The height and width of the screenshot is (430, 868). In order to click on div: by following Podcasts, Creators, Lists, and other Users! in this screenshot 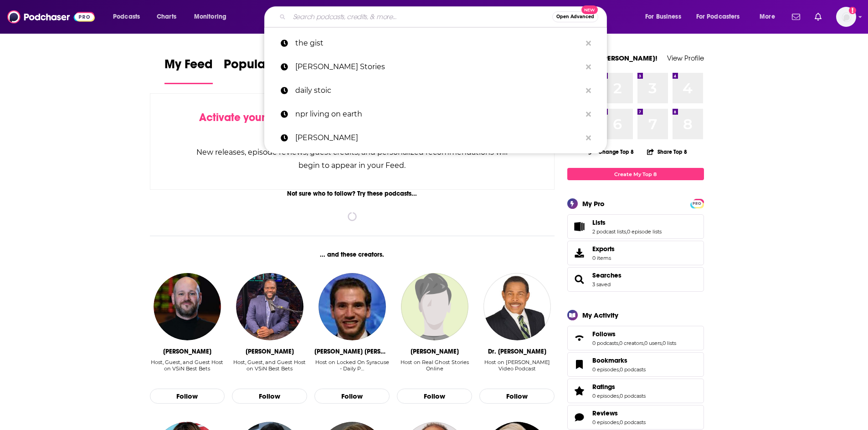, I will do `click(352, 124)`.